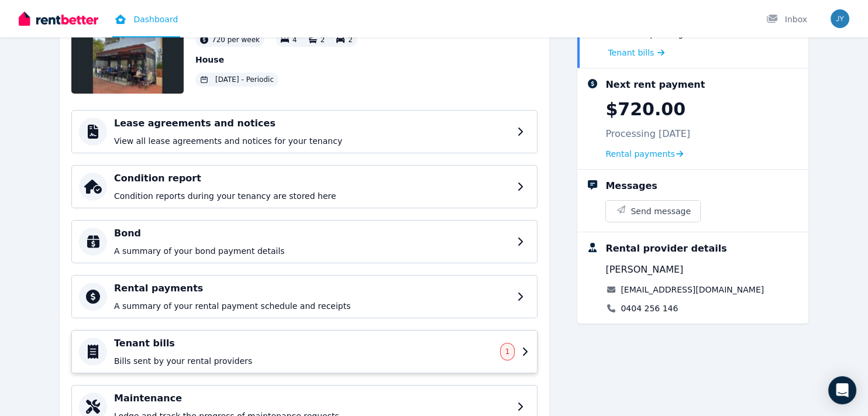  I want to click on a: Tenant bills, so click(636, 53).